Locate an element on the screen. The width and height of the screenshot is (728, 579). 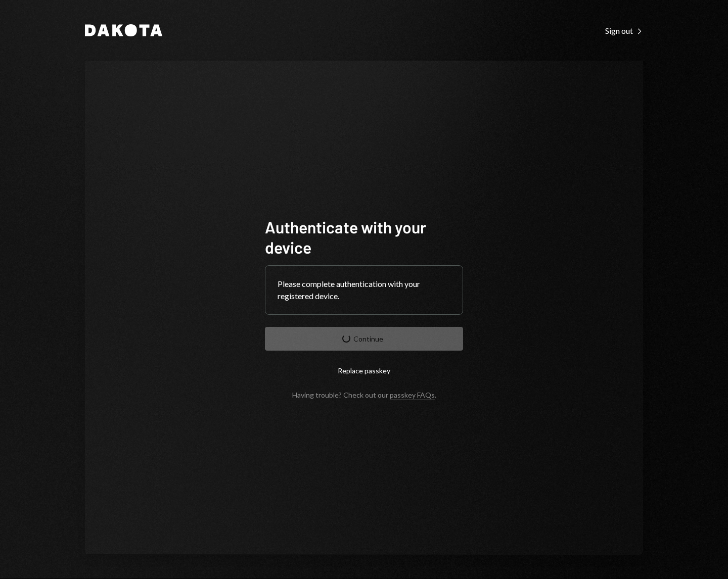
div: Having trouble? Check out our . is located at coordinates (364, 395).